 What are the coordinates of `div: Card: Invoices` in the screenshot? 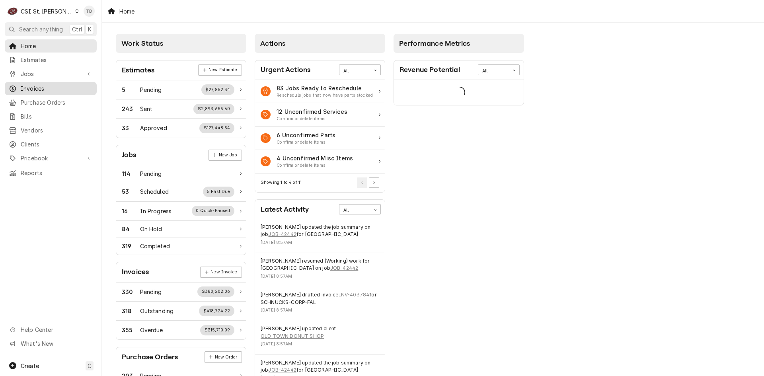 It's located at (181, 301).